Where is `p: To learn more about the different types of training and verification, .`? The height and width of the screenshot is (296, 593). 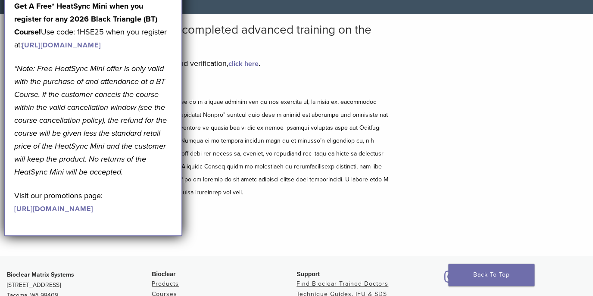 p: To learn more about the different types of training and verification, . is located at coordinates (197, 63).